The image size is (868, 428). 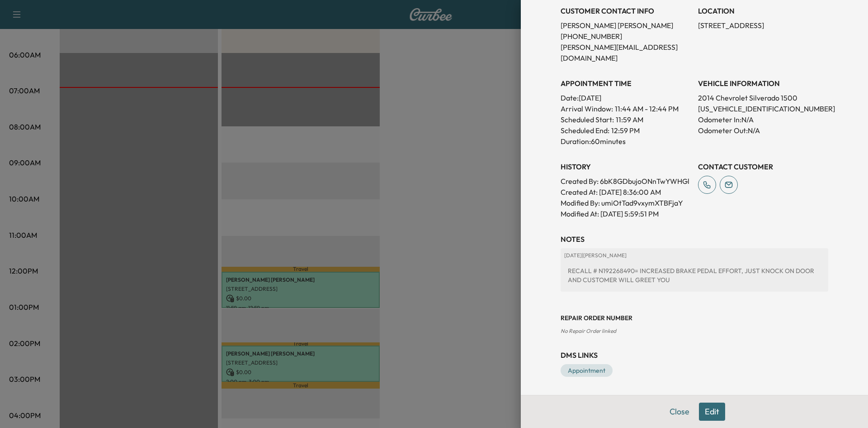 I want to click on button: Close, so click(x=680, y=412).